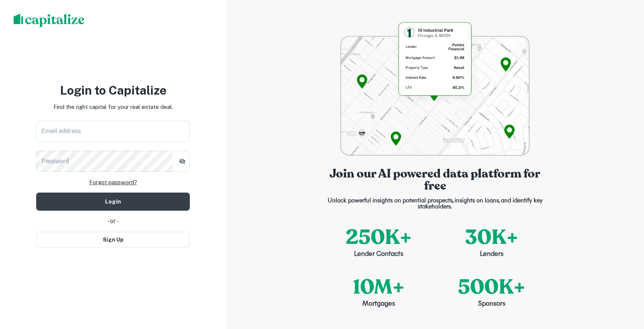 This screenshot has height=329, width=644. I want to click on img: capitalize-logo.png, so click(49, 20).